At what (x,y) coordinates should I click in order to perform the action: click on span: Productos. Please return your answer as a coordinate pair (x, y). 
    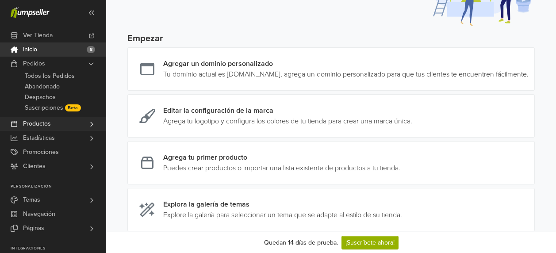
    Looking at the image, I should click on (37, 124).